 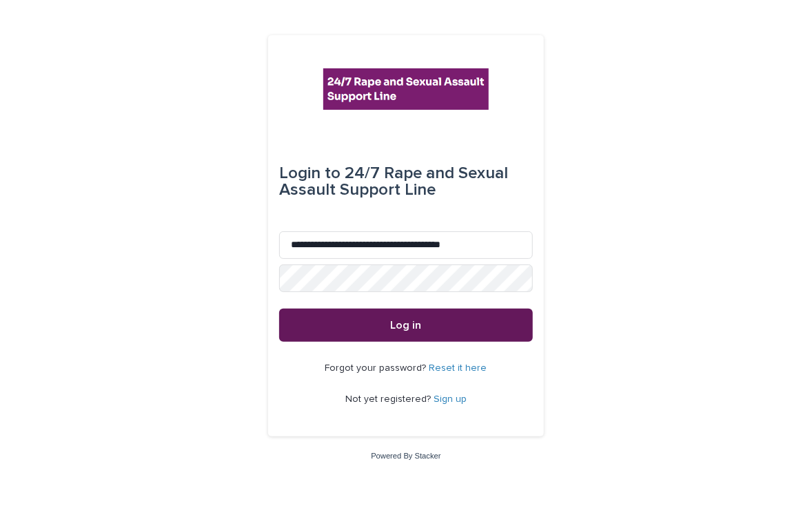 What do you see at coordinates (310, 173) in the screenshot?
I see `span: Login to` at bounding box center [310, 173].